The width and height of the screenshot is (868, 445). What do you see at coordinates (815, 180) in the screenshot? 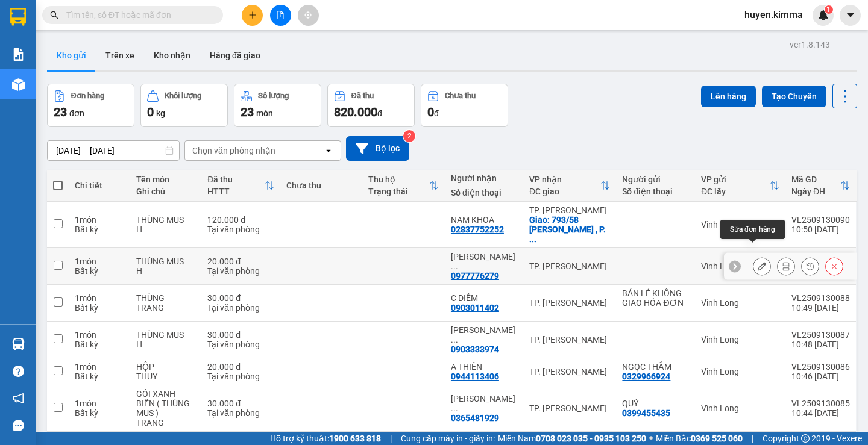
I see `div: Mã GD` at bounding box center [815, 180].